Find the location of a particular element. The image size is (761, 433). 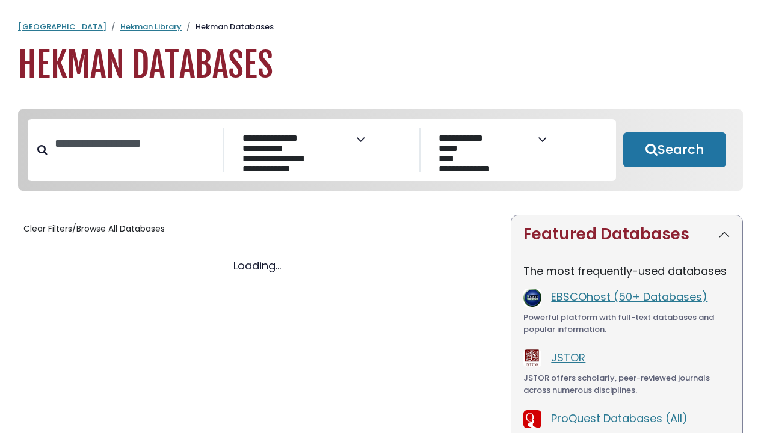

div: Loading... is located at coordinates (257, 265).